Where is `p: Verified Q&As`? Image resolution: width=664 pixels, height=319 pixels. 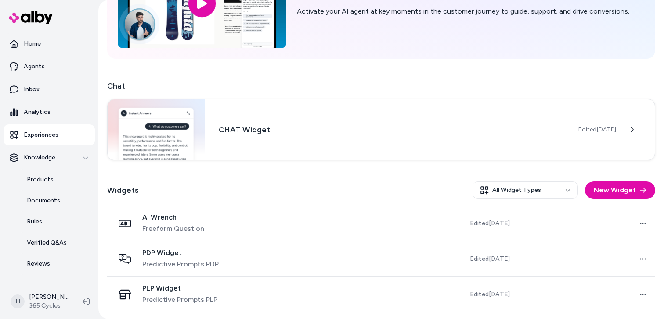 p: Verified Q&As is located at coordinates (47, 243).